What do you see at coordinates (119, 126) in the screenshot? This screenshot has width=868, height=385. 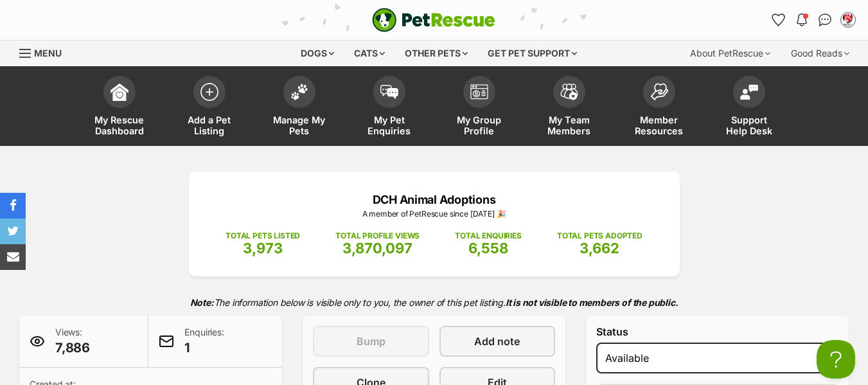 I see `span: My Rescue Dashboard` at bounding box center [119, 126].